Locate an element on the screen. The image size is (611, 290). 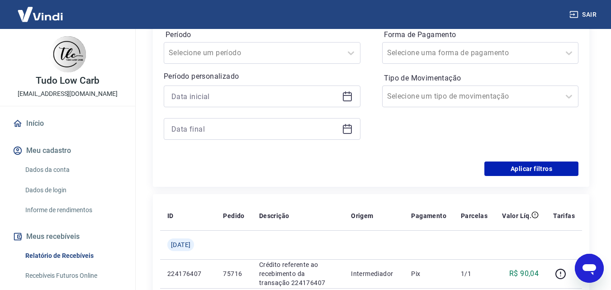
label: Tipo de Movimentação is located at coordinates (480, 78).